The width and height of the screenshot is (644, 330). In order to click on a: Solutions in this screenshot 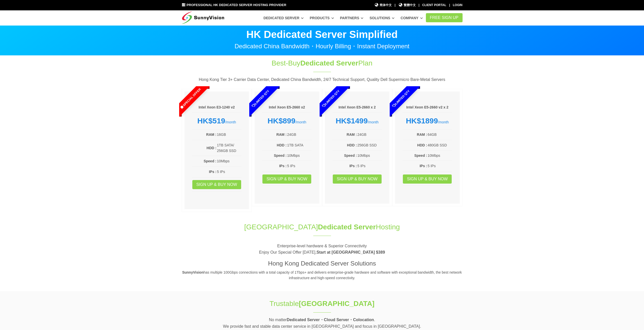, I will do `click(382, 18)`.